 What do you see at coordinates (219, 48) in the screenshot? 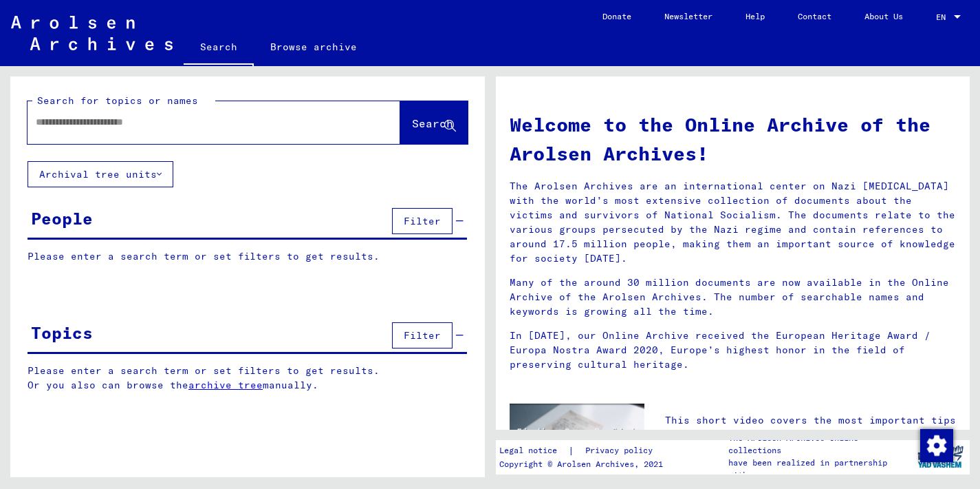
I see `a: Search` at bounding box center [219, 48].